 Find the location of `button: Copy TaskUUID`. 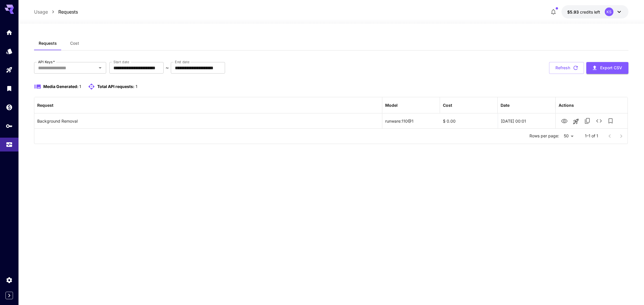

button: Copy TaskUUID is located at coordinates (588, 121).